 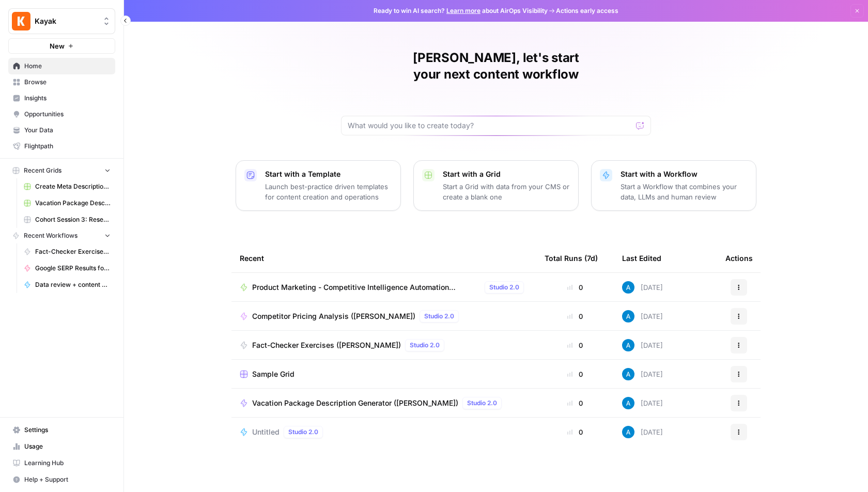 I want to click on a: Browse, so click(x=61, y=82).